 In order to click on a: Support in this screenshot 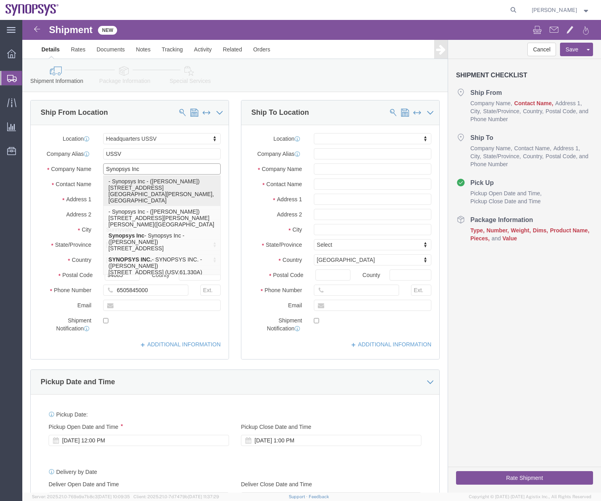, I will do `click(299, 496)`.